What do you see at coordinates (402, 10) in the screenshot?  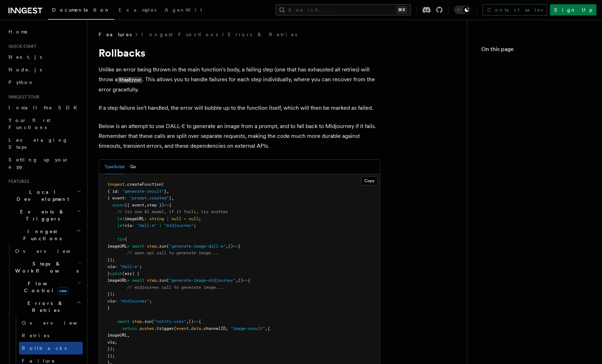 I see `kbd: ⌘K` at bounding box center [402, 10].